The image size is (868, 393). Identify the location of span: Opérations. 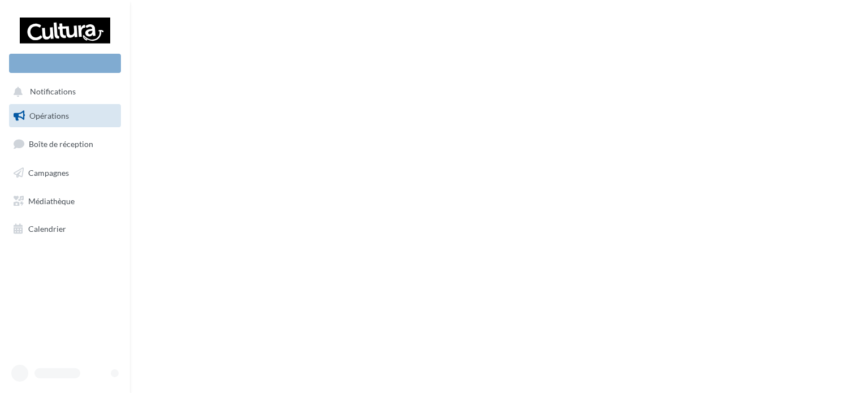
(49, 115).